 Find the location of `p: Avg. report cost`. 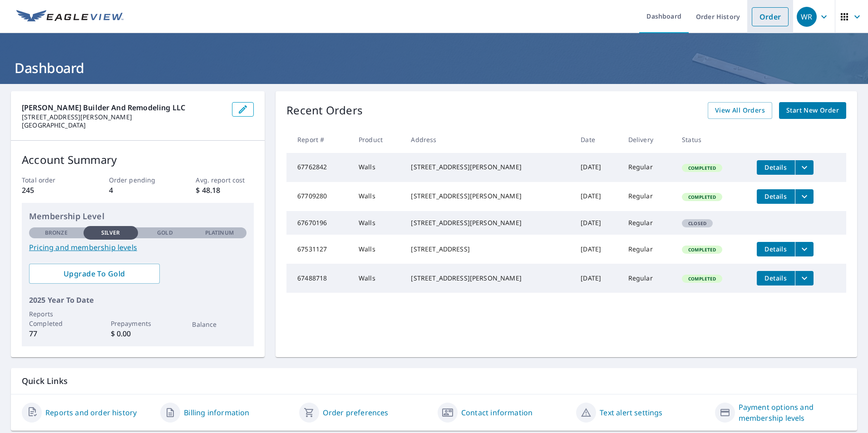

p: Avg. report cost is located at coordinates (224, 180).